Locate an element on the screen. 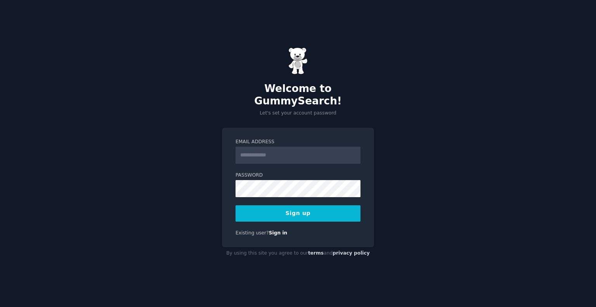  a: Sign in is located at coordinates (278, 233).